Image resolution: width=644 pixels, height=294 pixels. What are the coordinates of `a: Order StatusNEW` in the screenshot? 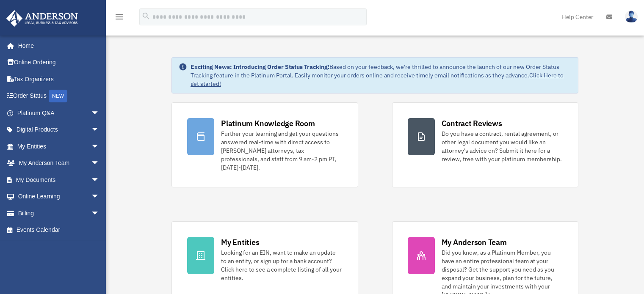 It's located at (59, 96).